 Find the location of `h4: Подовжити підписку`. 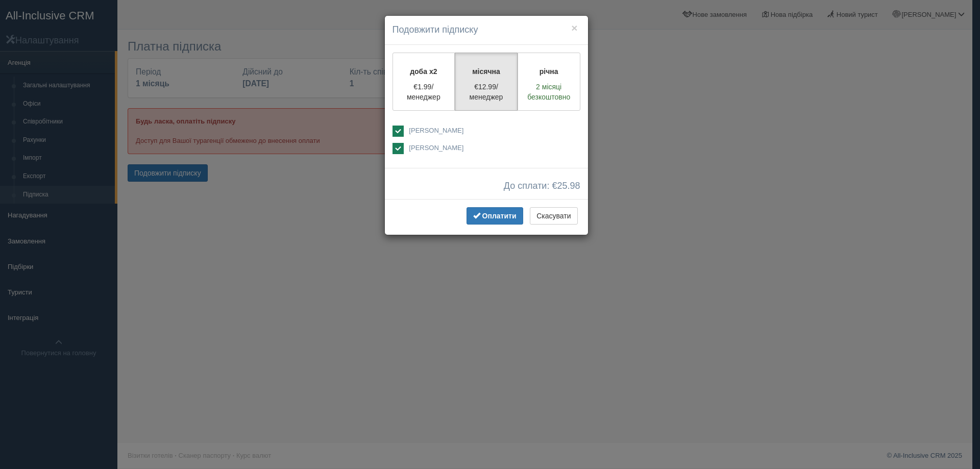

h4: Подовжити підписку is located at coordinates (486, 30).